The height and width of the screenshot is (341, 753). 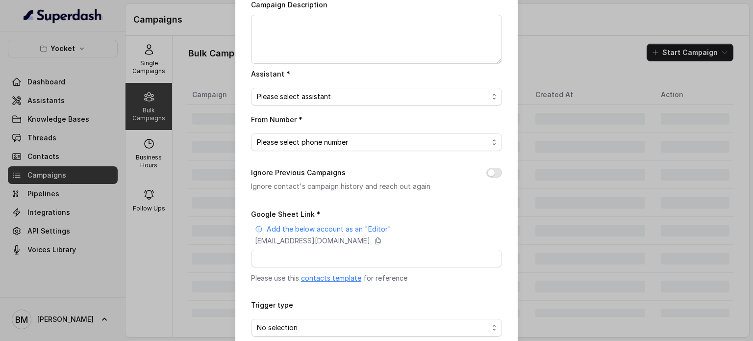 I want to click on button: Please select assistant, so click(x=376, y=97).